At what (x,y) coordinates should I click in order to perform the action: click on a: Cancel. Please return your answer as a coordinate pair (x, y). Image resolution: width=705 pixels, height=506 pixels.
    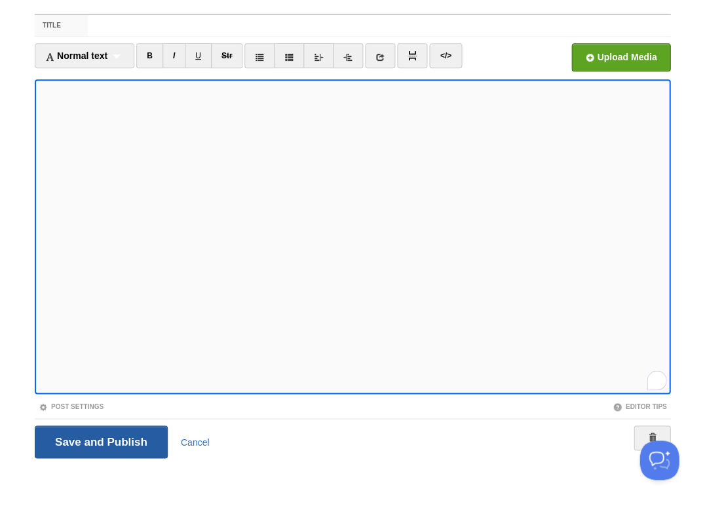
    Looking at the image, I should click on (195, 442).